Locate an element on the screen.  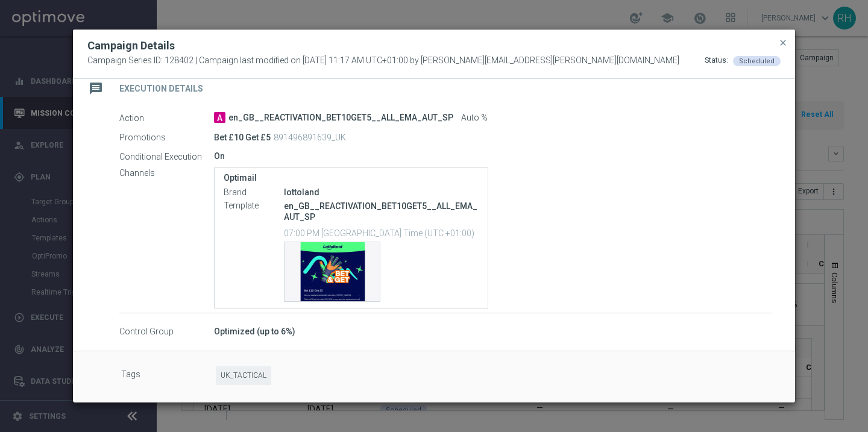
p: en_GB__REACTIVATION_BET10GET5__ALL_EMA_AUT_SP is located at coordinates (381, 212).